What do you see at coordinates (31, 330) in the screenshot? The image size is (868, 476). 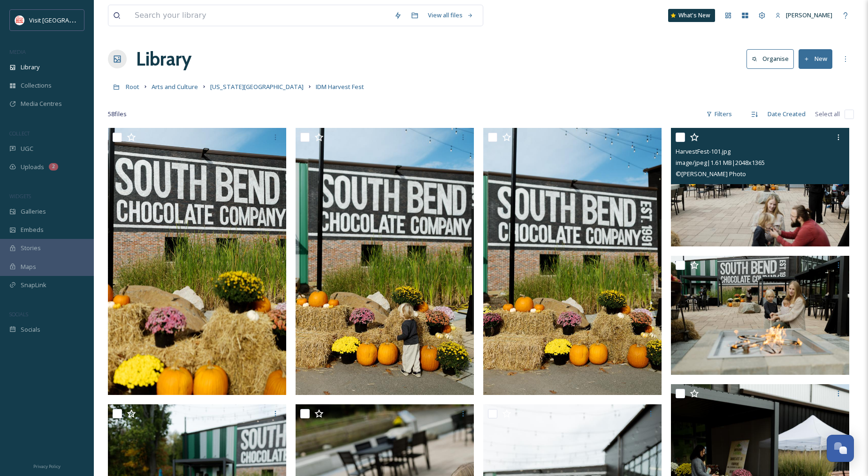 I see `span: Socials` at bounding box center [31, 330].